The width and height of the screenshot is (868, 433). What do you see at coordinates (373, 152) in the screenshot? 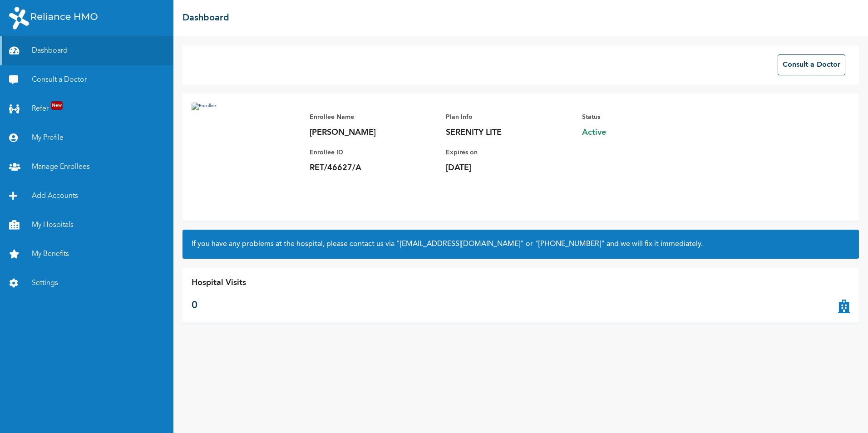
I see `p: Enrollee ID` at bounding box center [373, 152].